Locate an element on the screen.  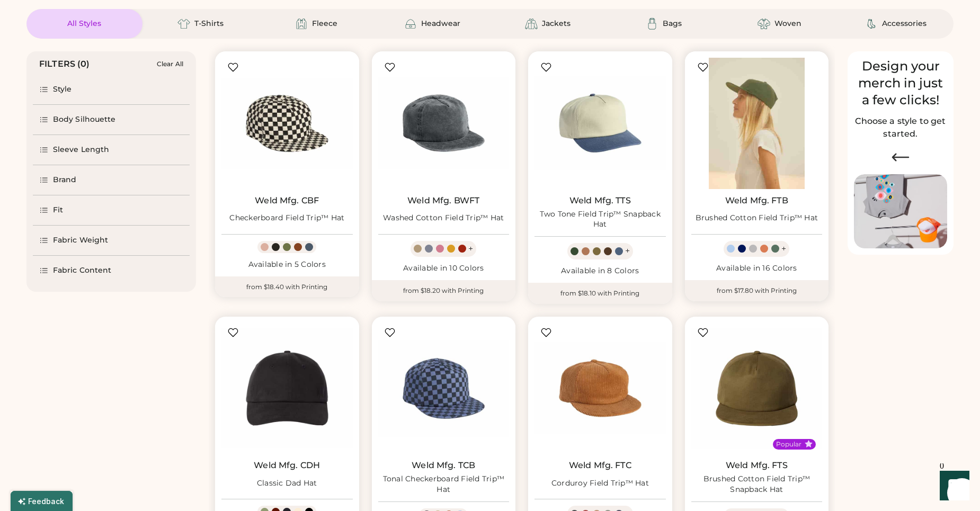
div: Jackets is located at coordinates (556, 24).